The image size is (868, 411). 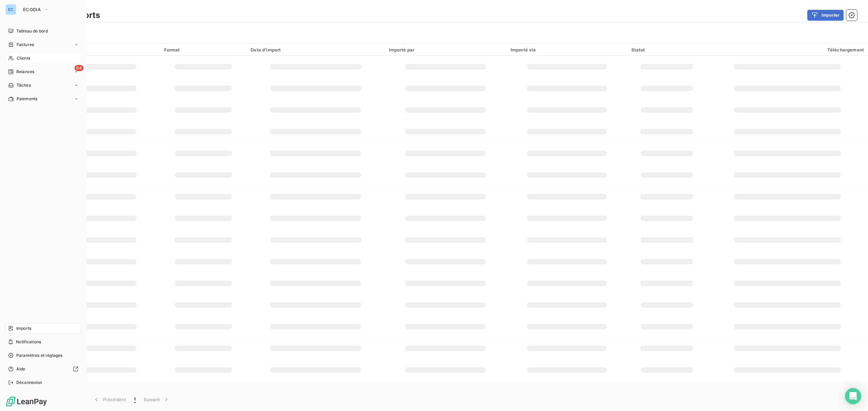 I want to click on div: Importé via, so click(x=566, y=50).